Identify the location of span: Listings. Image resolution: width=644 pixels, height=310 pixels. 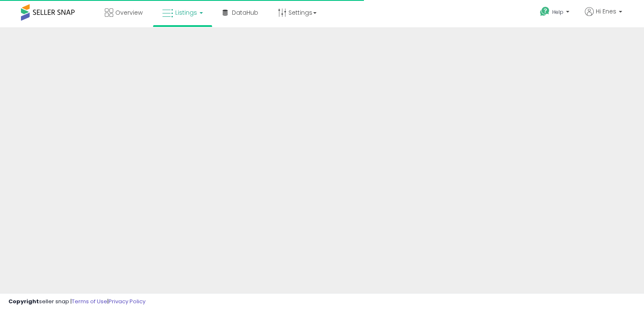
(186, 13).